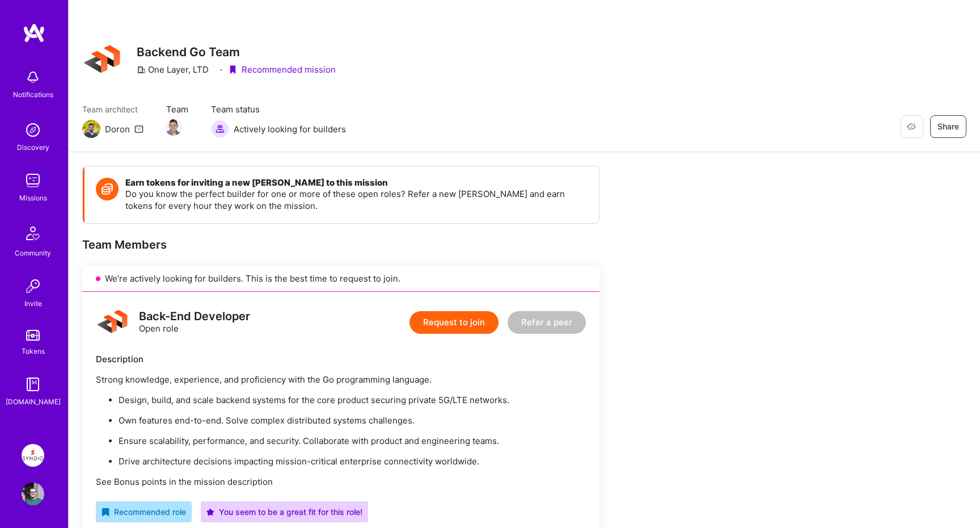  Describe the element at coordinates (33, 334) in the screenshot. I see `img: tokens` at that location.